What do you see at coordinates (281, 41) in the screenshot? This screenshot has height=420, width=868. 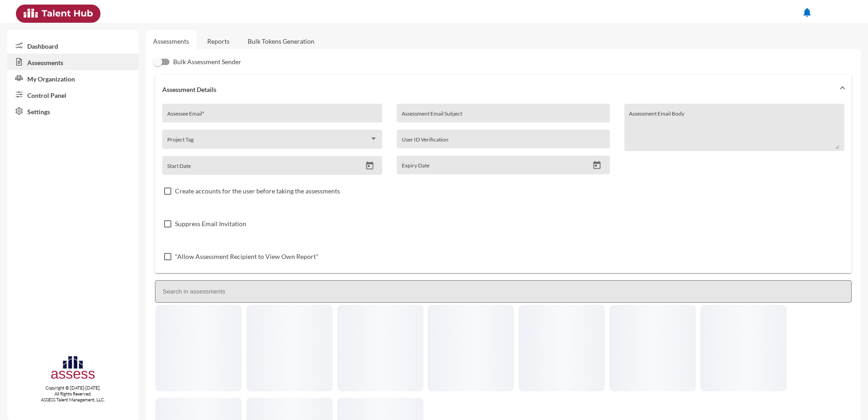 I see `a: Bulk Tokens Generation` at bounding box center [281, 41].